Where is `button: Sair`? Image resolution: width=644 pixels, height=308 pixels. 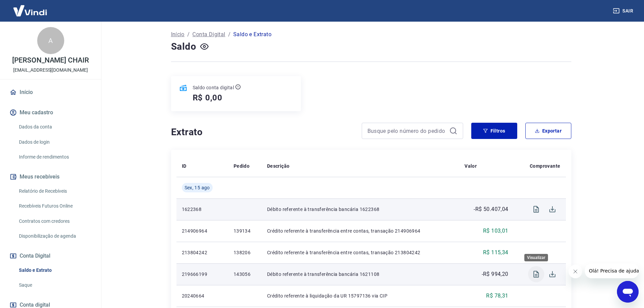 button: Sair is located at coordinates (623, 11).